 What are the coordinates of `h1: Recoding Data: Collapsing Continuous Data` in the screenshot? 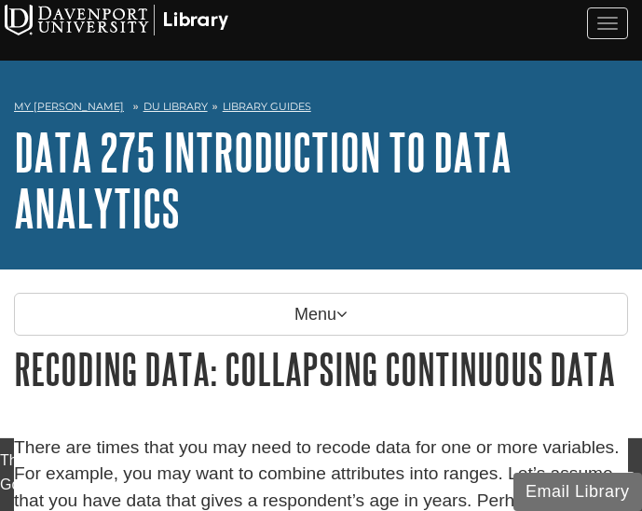 It's located at (321, 368).